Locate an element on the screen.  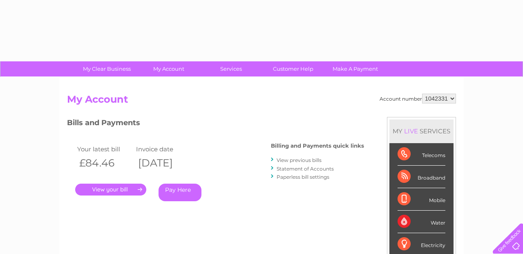
a: Customer Help is located at coordinates (293, 69).